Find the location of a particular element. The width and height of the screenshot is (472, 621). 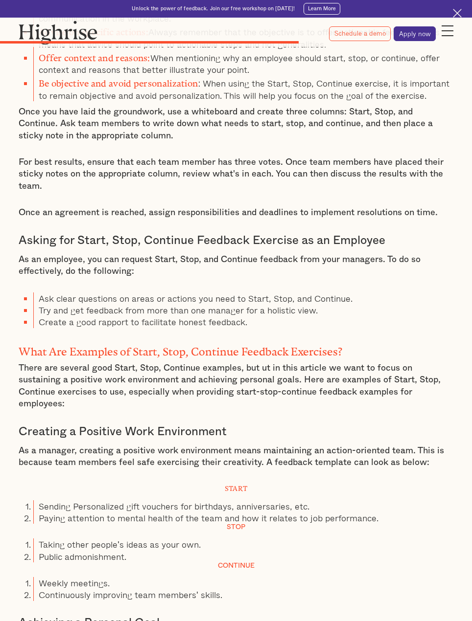

p: As a manager, creating a positive work environment means maintaining an action-oriented team. Thi... is located at coordinates (236, 457).